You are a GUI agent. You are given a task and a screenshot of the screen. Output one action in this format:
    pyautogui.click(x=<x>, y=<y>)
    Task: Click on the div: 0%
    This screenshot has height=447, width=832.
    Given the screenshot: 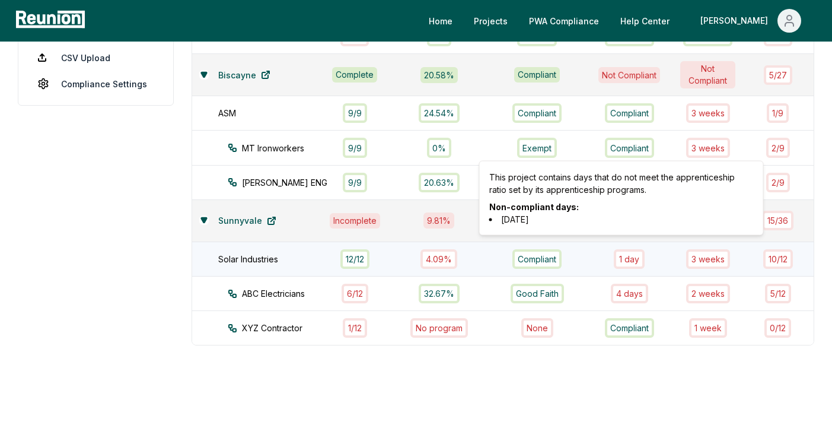 What is the action you would take?
    pyautogui.click(x=439, y=147)
    